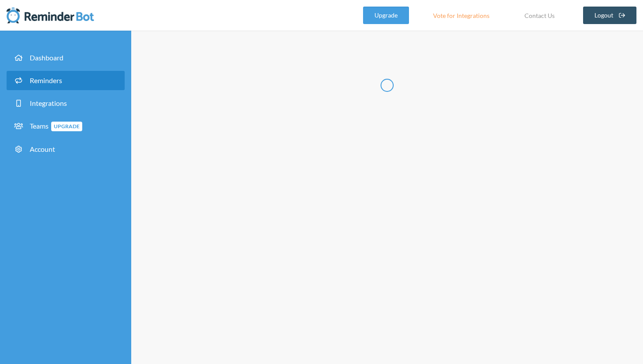 The height and width of the screenshot is (364, 643). What do you see at coordinates (42, 149) in the screenshot?
I see `span: Account` at bounding box center [42, 149].